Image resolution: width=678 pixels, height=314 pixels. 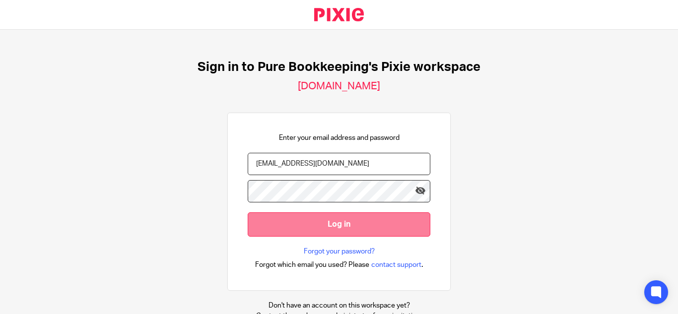 I want to click on span: contact support, so click(x=396, y=265).